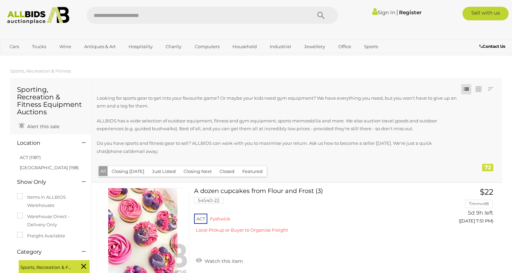 Image resolution: width=512 pixels, height=273 pixels. Describe the element at coordinates (51, 220) in the screenshot. I see `label: Warehouse Direct - Delivery Only` at that location.